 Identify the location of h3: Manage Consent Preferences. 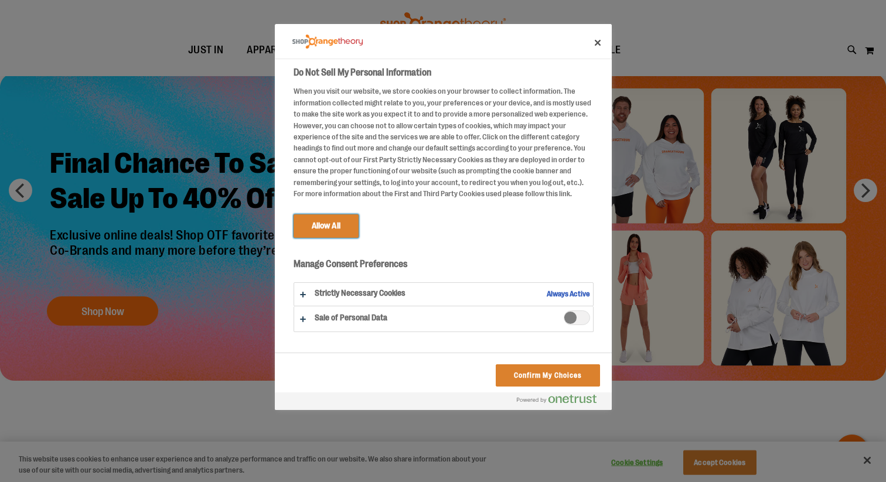
(443, 267).